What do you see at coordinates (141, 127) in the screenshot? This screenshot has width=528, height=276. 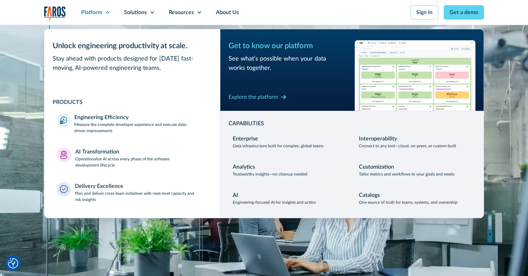 I see `p: Measure the complete developer experience and execute data-driven improvements` at bounding box center [141, 127].